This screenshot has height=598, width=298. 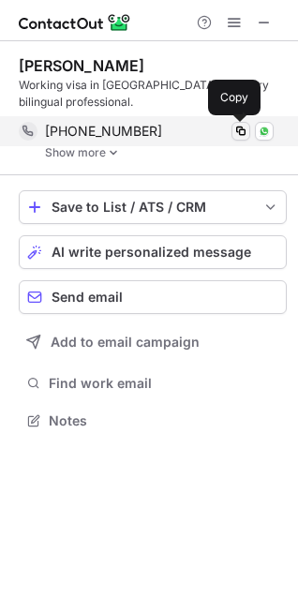 I want to click on span: AI write personalized message, so click(x=151, y=252).